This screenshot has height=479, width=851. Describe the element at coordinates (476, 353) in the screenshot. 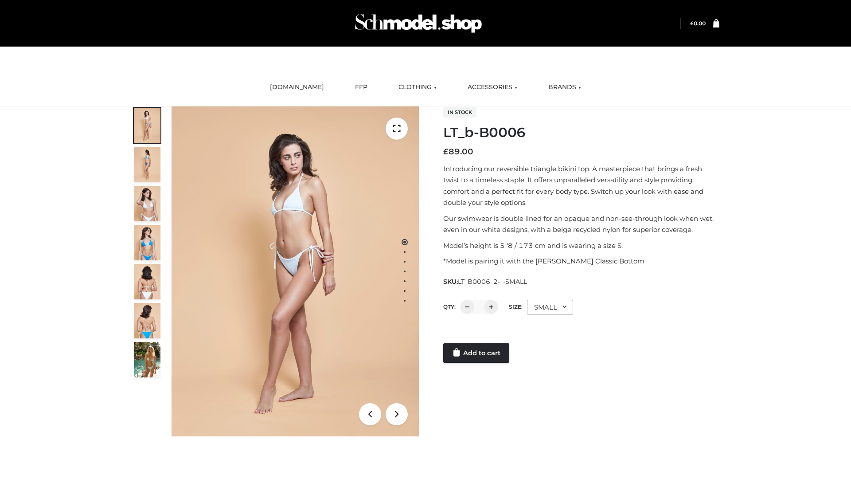

I see `a: Add to cart` at that location.